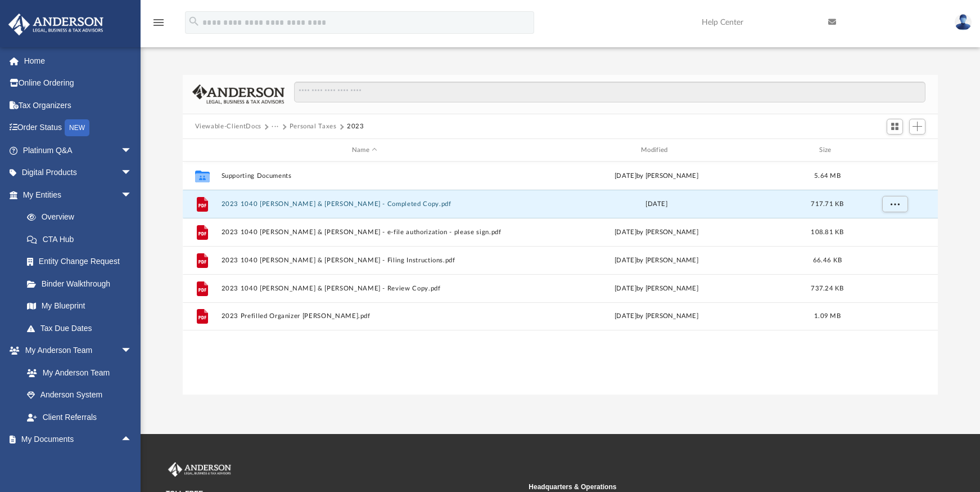 Image resolution: width=980 pixels, height=492 pixels. What do you see at coordinates (78, 195) in the screenshot?
I see `a: My Entitiesarrow_drop_down` at bounding box center [78, 195].